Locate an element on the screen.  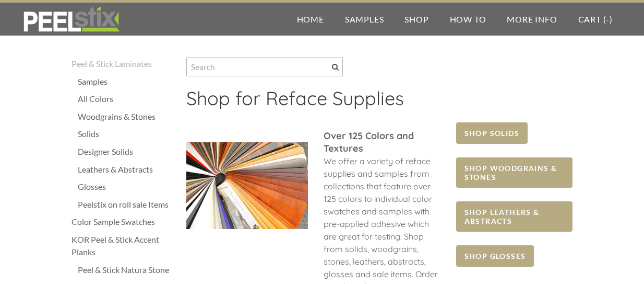
span: SHOP LEATHERS & ABSTRACTS is located at coordinates (514, 216).